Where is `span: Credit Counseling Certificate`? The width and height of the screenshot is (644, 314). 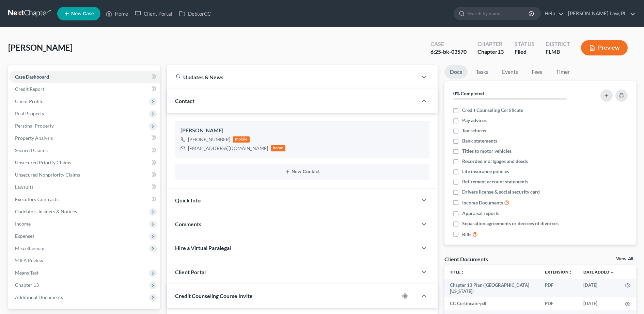
span: Credit Counseling Certificate is located at coordinates (492, 110).